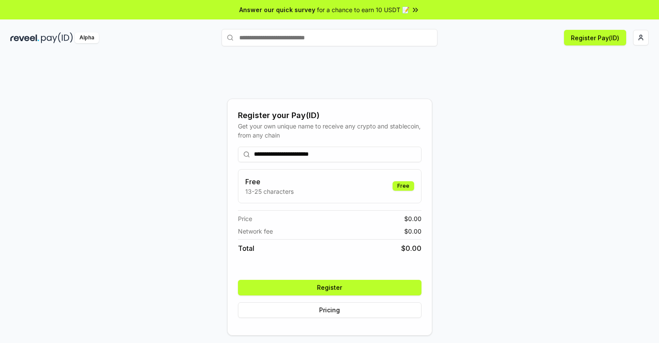 The width and height of the screenshot is (659, 343). What do you see at coordinates (595, 38) in the screenshot?
I see `button: Register Pay(ID)` at bounding box center [595, 38].